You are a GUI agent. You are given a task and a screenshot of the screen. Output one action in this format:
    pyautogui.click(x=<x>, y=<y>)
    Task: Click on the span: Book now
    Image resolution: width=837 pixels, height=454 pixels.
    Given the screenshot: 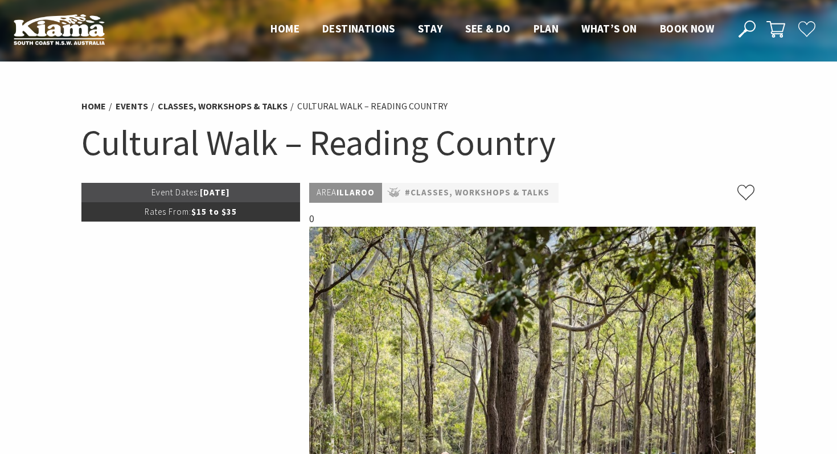 What is the action you would take?
    pyautogui.click(x=687, y=28)
    